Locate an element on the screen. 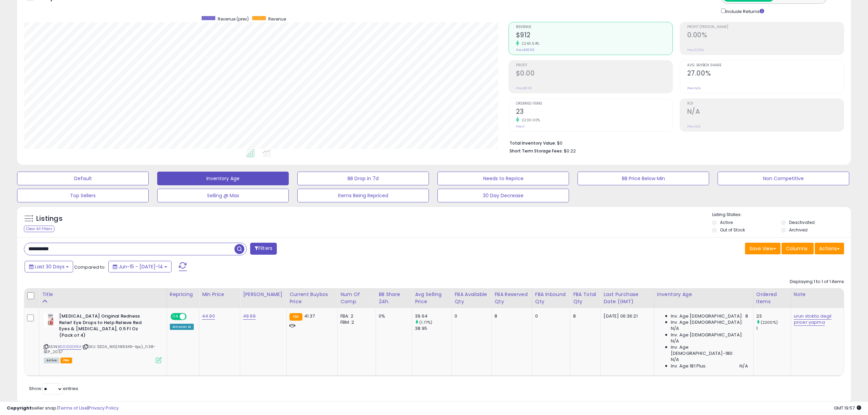 The image size is (868, 415). button: Columns is located at coordinates (798, 249).